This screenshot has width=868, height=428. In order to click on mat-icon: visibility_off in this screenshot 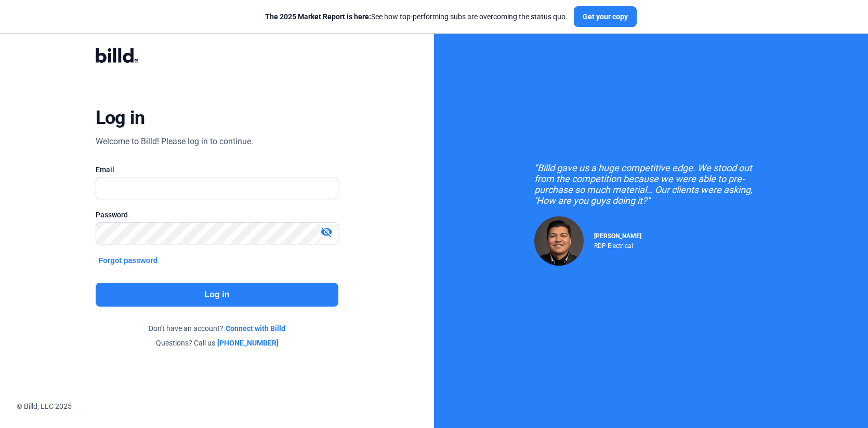, I will do `click(326, 232)`.